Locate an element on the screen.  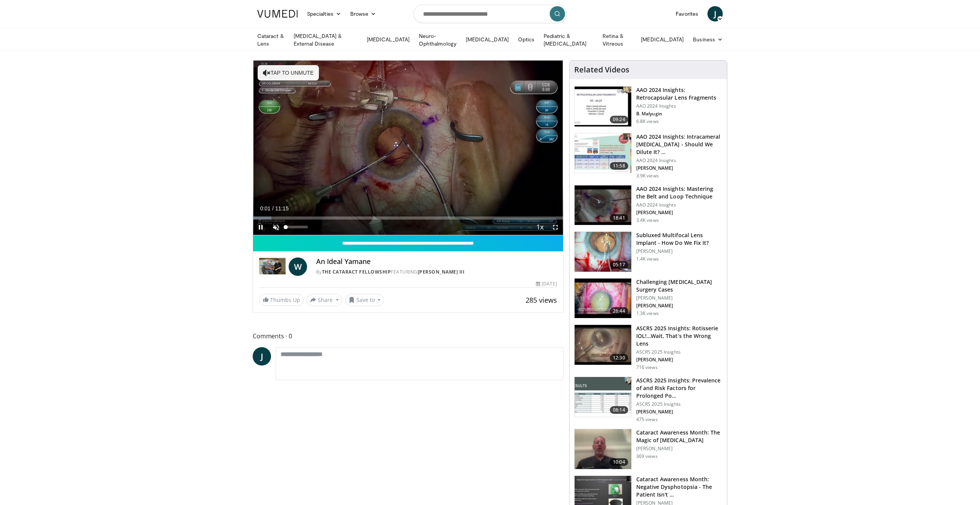
span: 26:44 is located at coordinates (619, 311).